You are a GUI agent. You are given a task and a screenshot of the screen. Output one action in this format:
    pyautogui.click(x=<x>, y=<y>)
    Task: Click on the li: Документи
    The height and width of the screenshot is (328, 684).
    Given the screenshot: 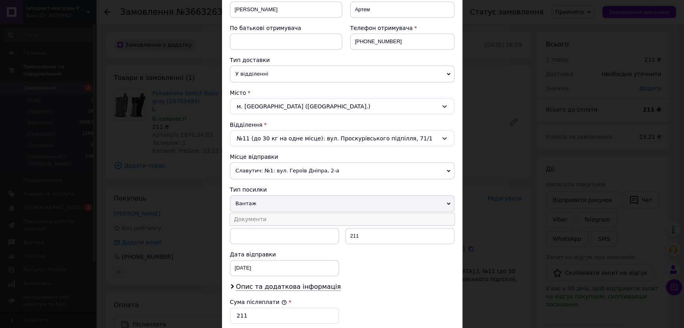 What is the action you would take?
    pyautogui.click(x=342, y=220)
    